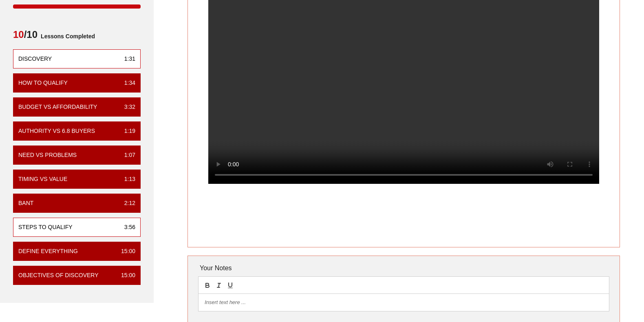  What do you see at coordinates (126, 83) in the screenshot?
I see `div: 1:34` at bounding box center [126, 83].